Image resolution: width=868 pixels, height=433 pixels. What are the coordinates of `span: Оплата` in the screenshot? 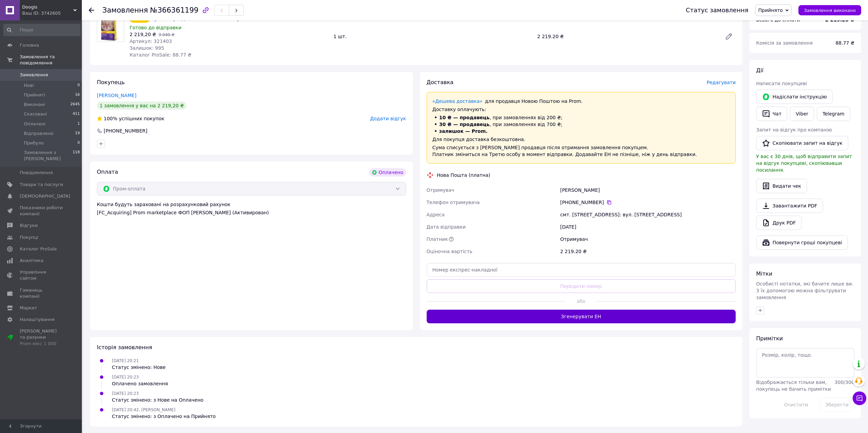 It's located at (107, 172).